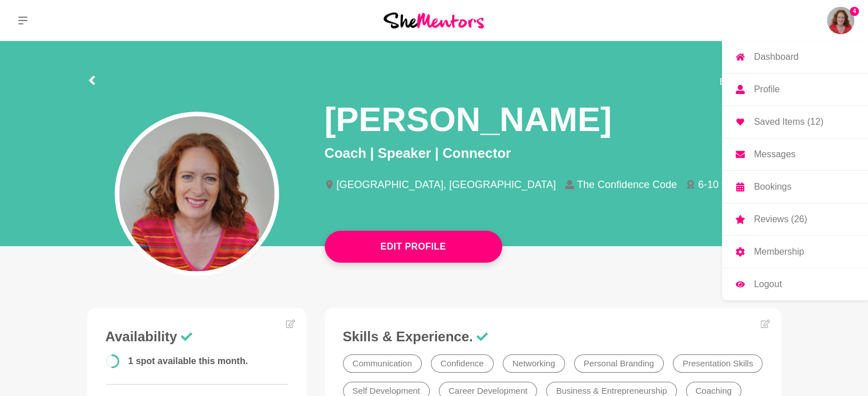 Image resolution: width=868 pixels, height=396 pixels. Describe the element at coordinates (188, 361) in the screenshot. I see `span: 1 spot available this month.` at that location.